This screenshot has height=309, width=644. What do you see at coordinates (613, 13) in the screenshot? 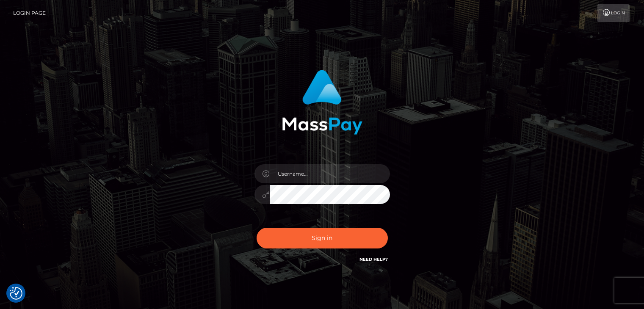
I see `a: Login` at bounding box center [613, 13].